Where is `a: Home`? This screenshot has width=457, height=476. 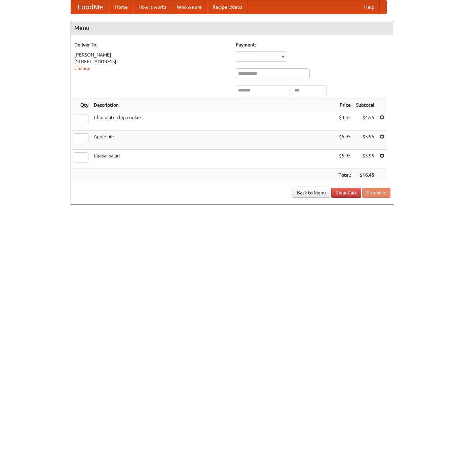 a: Home is located at coordinates (121, 7).